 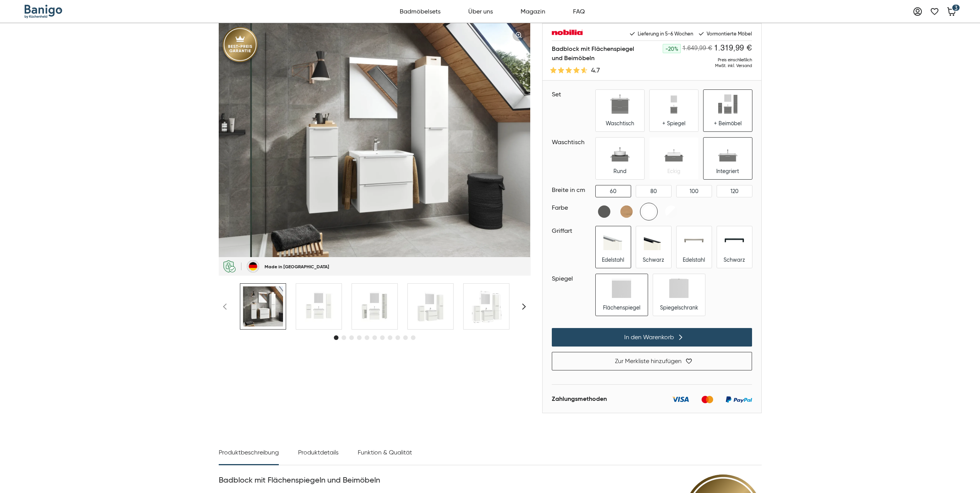 I want to click on li: Lieferung in 5-6 Wochen, so click(x=661, y=33).